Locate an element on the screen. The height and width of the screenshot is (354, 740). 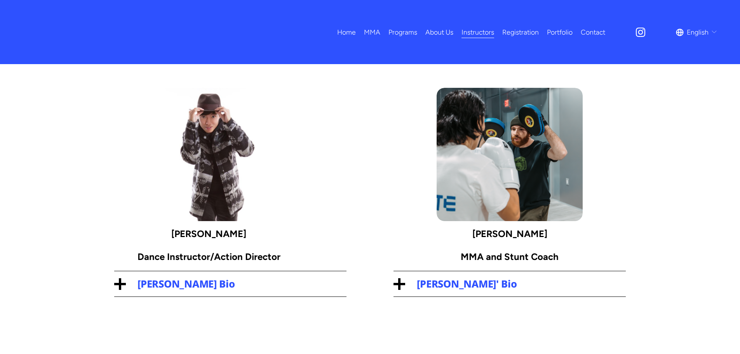
img: EA is located at coordinates (68, 32).